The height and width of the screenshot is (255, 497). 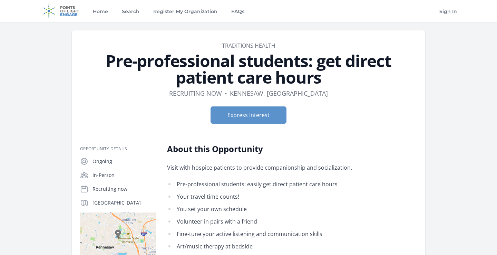 What do you see at coordinates (268, 167) in the screenshot?
I see `p: Visit with hospice patients to provide companionship and socialization.` at bounding box center [268, 167].